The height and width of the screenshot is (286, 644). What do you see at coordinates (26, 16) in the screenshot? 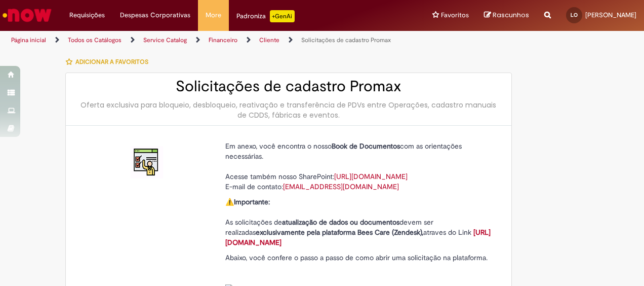
I see `img: ServiceNow` at bounding box center [26, 16].